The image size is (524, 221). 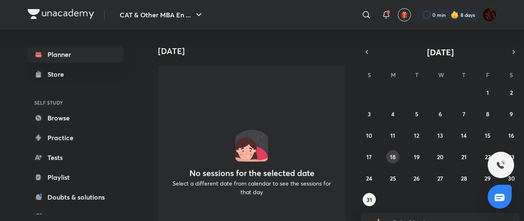 I want to click on abbr: Monday, so click(x=393, y=75).